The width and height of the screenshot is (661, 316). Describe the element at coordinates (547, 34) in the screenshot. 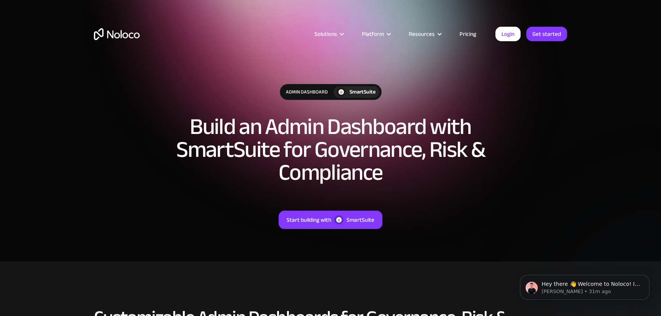

I see `a: Get started` at that location.